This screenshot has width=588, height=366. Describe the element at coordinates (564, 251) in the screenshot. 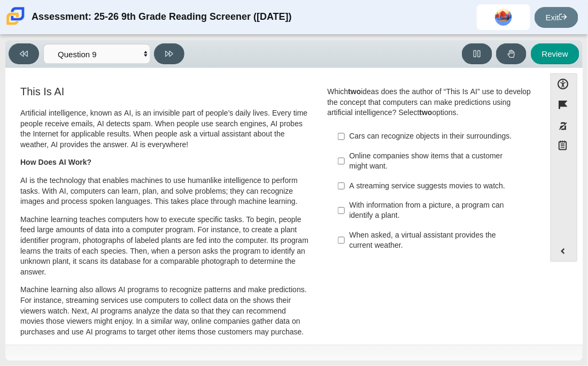

I see `button: Expand menu. Displays the button labels.` at that location.